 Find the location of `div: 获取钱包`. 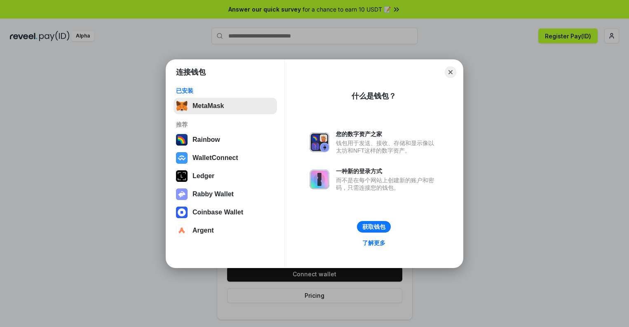

div: 获取钱包 is located at coordinates (374, 227).